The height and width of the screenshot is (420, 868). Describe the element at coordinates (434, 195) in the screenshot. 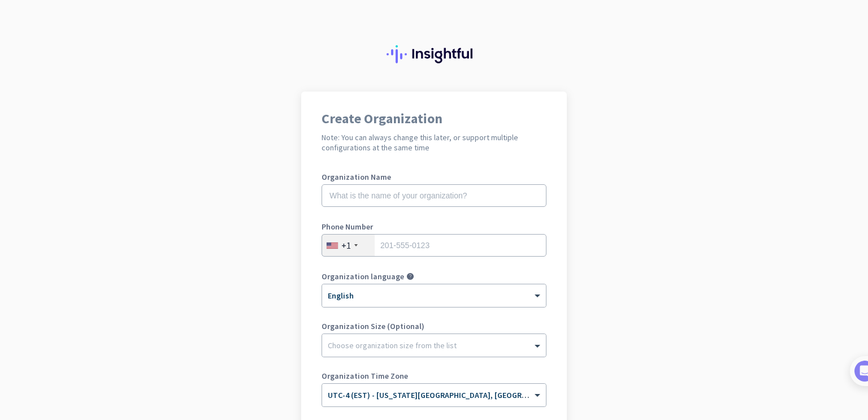

I see `input: What is the name of your organization?` at that location.